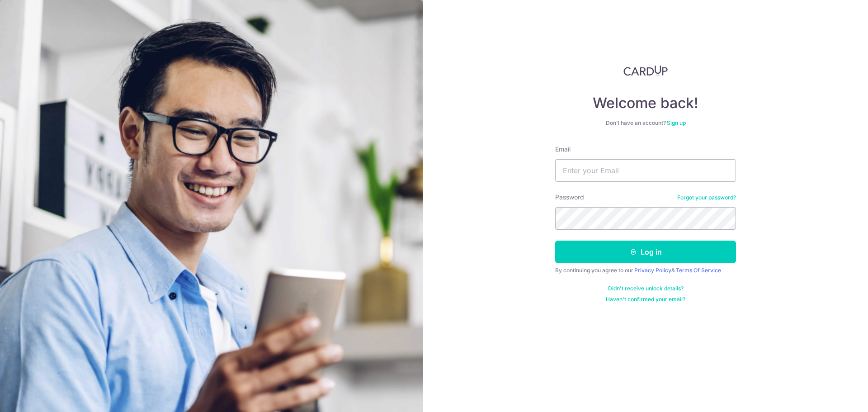 This screenshot has width=868, height=412. What do you see at coordinates (645, 252) in the screenshot?
I see `button: Log in` at bounding box center [645, 252].